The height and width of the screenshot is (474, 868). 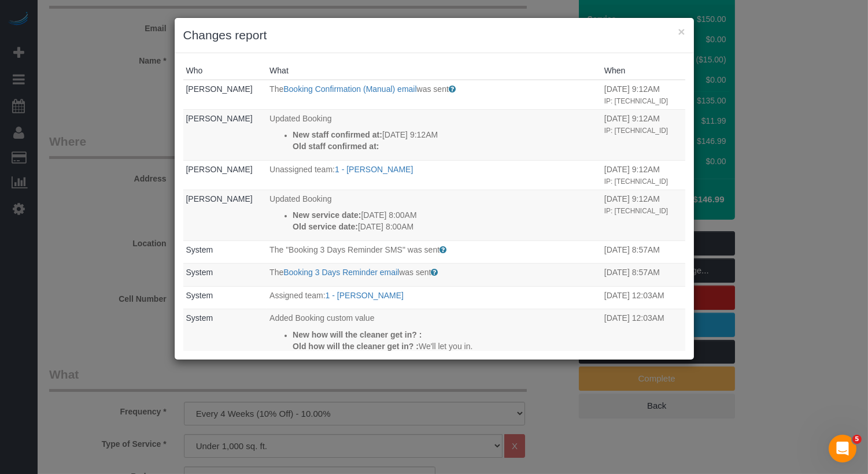 What do you see at coordinates (434, 35) in the screenshot?
I see `h3: Changes report` at bounding box center [434, 35].